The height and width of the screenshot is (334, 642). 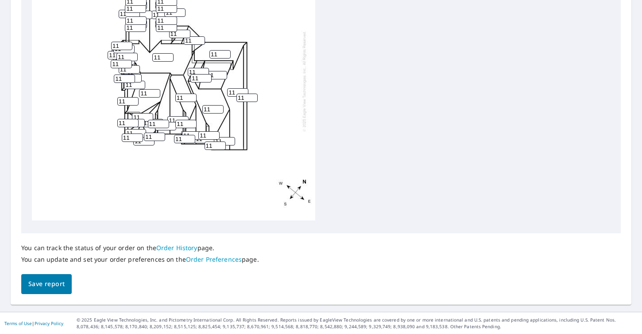 I want to click on span: Save report, so click(x=47, y=284).